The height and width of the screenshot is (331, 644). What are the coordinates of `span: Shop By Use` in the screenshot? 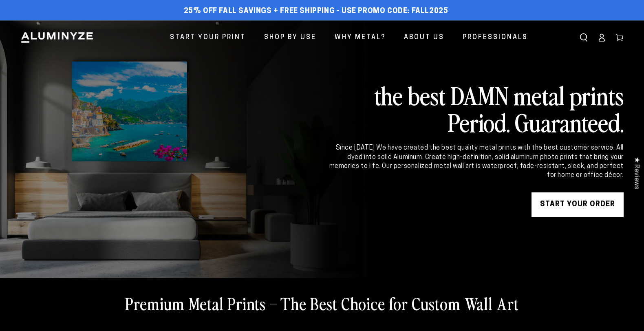 It's located at (290, 38).